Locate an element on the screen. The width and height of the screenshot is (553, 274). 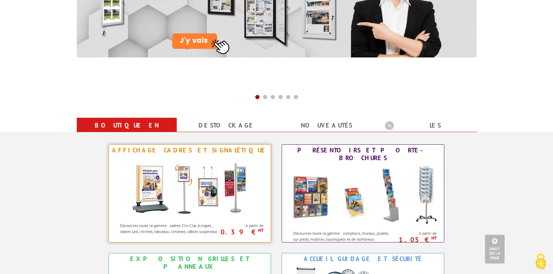
a: Destockage is located at coordinates (226, 125).